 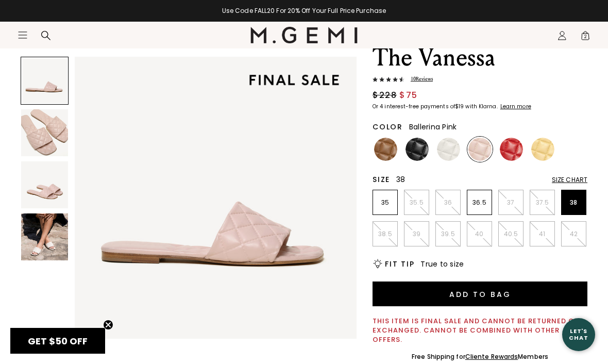 I want to click on span: True to size, so click(x=442, y=264).